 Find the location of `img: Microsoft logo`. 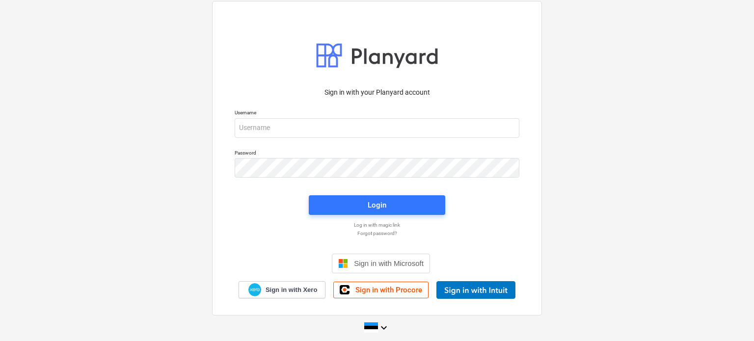

img: Microsoft logo is located at coordinates (343, 263).